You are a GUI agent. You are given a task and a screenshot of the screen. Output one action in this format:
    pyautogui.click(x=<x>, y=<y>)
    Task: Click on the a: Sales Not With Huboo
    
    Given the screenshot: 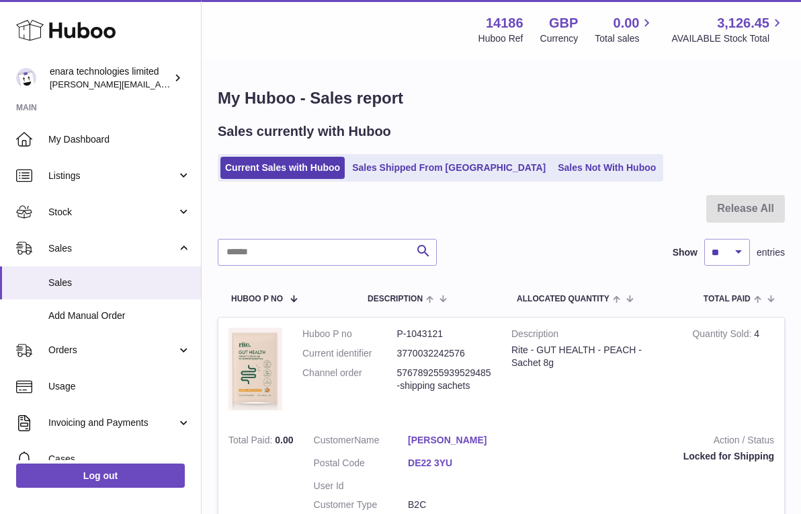 What is the action you would take?
    pyautogui.click(x=607, y=167)
    